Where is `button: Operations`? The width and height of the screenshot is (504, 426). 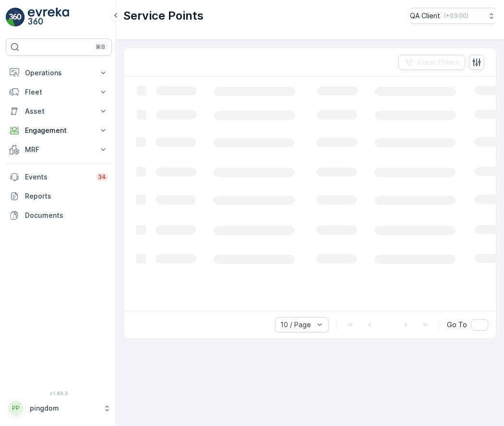
button: Operations is located at coordinates (58, 73).